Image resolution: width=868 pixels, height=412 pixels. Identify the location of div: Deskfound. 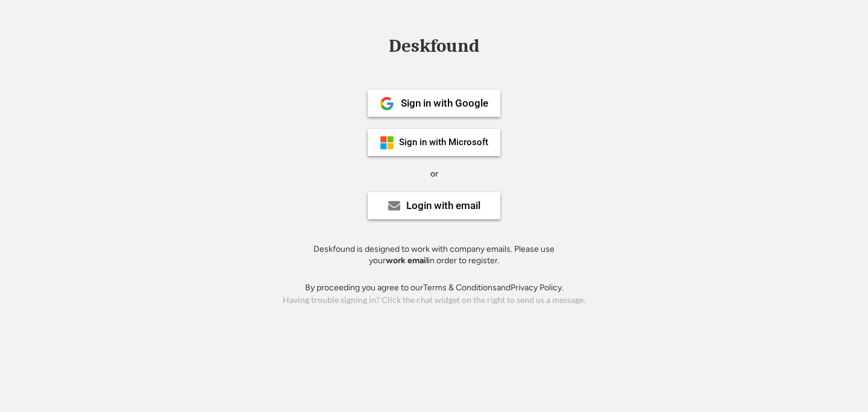
(434, 46).